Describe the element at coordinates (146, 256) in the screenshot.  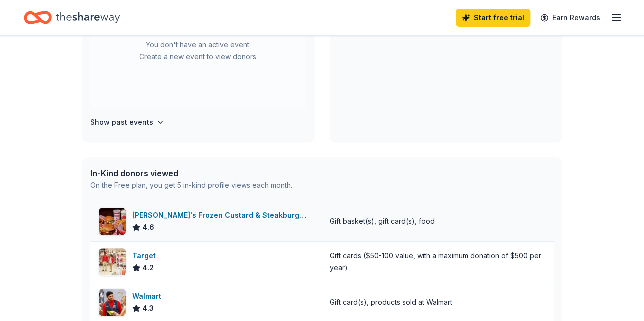
I see `div: Target` at that location.